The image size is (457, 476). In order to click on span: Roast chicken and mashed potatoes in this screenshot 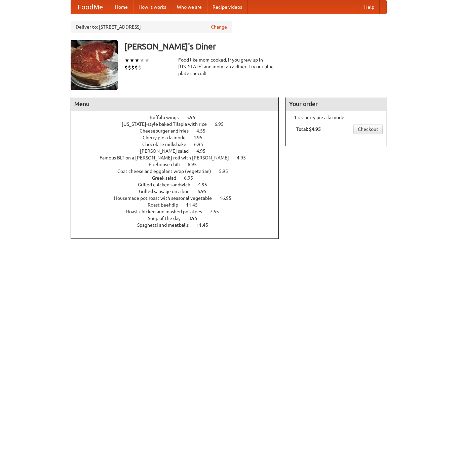, I will do `click(167, 212)`.